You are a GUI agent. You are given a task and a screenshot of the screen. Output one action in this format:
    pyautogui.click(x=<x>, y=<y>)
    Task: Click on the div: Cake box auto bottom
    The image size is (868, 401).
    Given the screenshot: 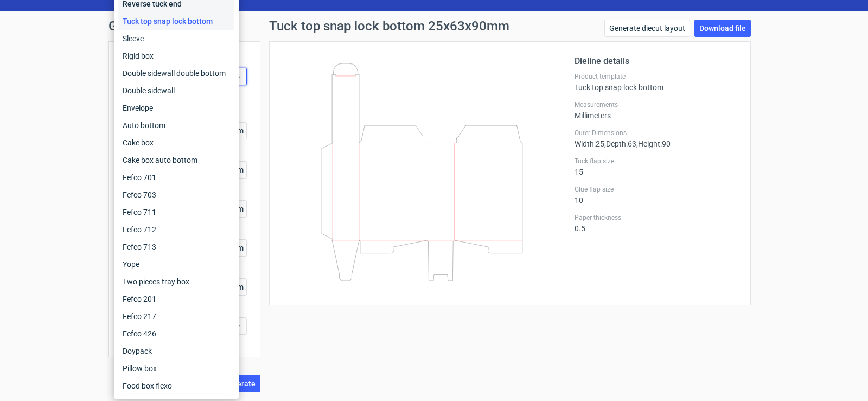 What is the action you would take?
    pyautogui.click(x=176, y=160)
    